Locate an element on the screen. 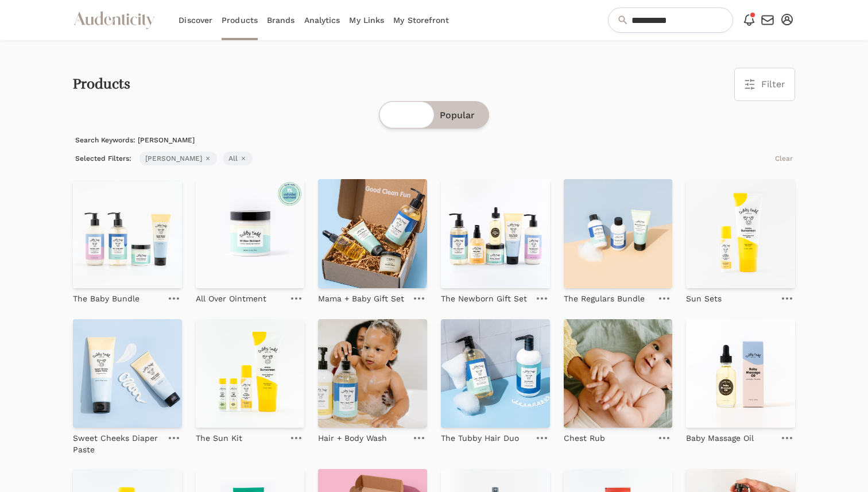  button: Clear is located at coordinates (784, 158).